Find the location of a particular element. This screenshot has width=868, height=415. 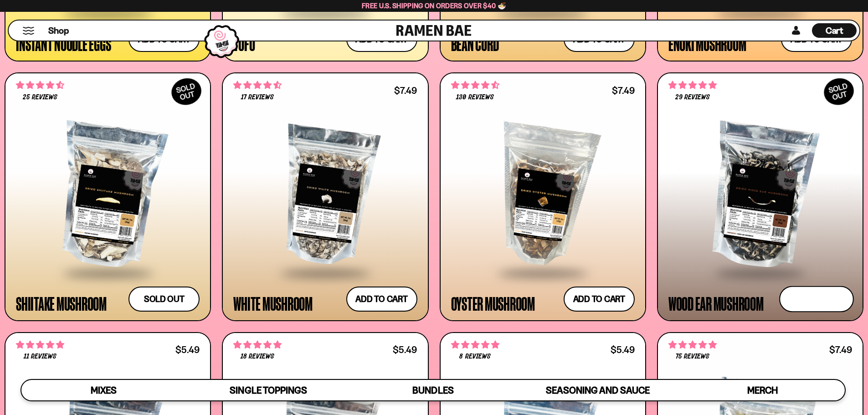

a: SOLDOUT 4.52 stars 25 reviews Shiitake Mushroom Sold out is located at coordinates (108, 197).